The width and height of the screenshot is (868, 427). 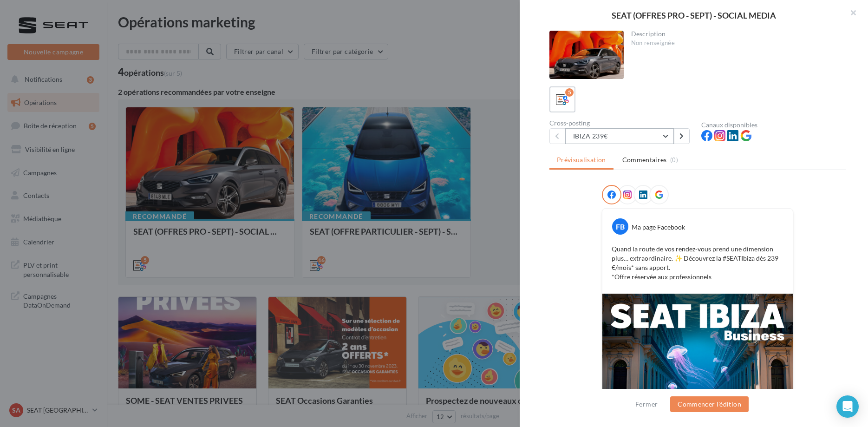 What do you see at coordinates (774, 125) in the screenshot?
I see `div: Canaux disponibles` at bounding box center [774, 125].